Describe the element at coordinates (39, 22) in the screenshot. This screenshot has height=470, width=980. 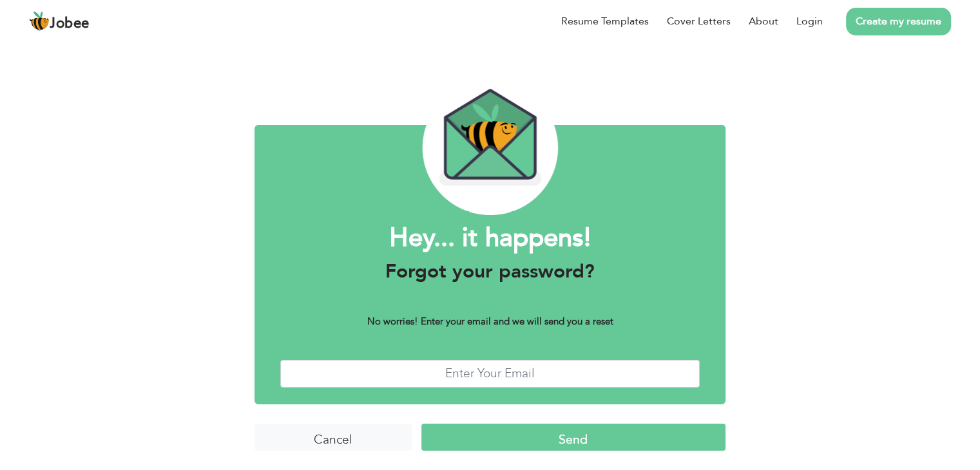
I see `img: jobee.io` at that location.